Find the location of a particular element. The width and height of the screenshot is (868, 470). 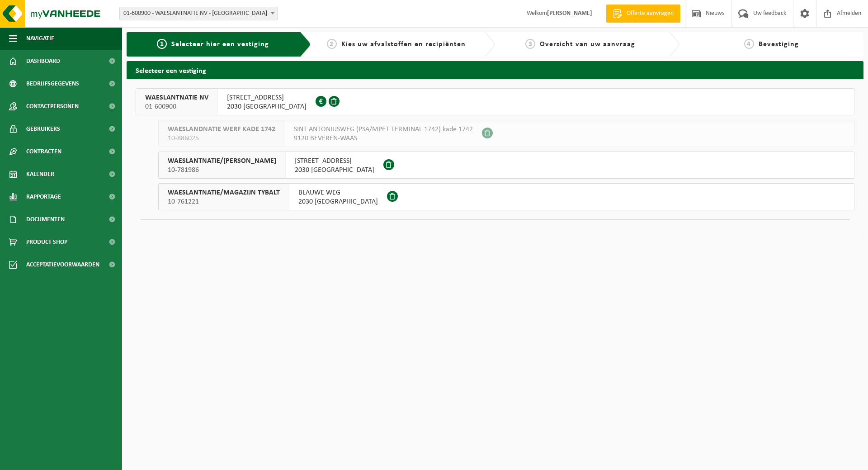

span: Acceptatievoorwaarden is located at coordinates (63, 265).